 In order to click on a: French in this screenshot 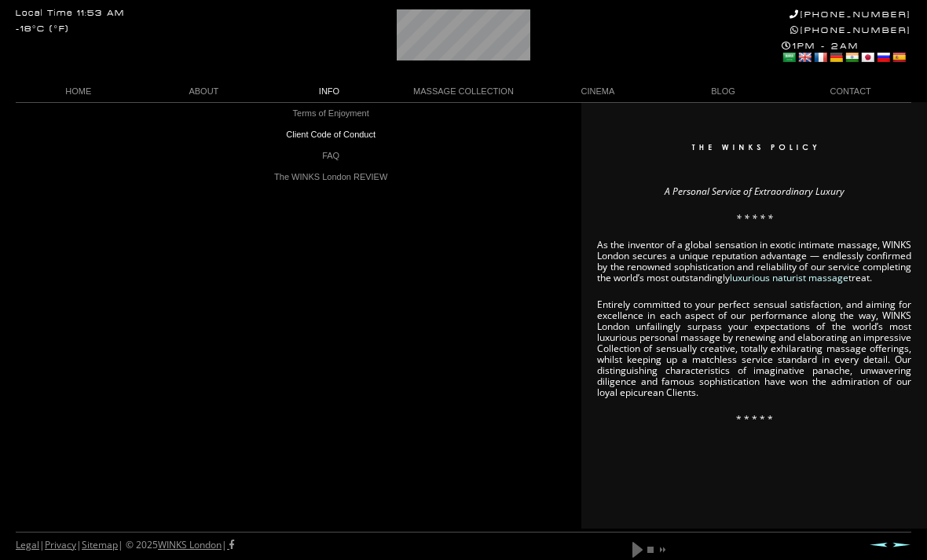, I will do `click(821, 57)`.